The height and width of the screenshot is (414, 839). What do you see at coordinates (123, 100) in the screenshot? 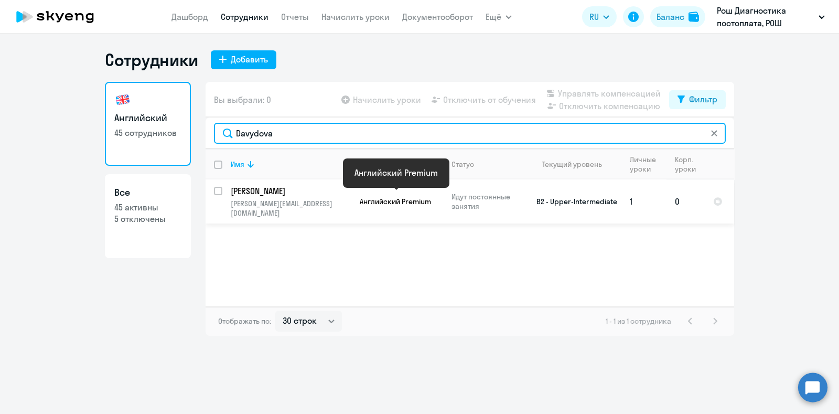
I see `img: english` at bounding box center [123, 100].